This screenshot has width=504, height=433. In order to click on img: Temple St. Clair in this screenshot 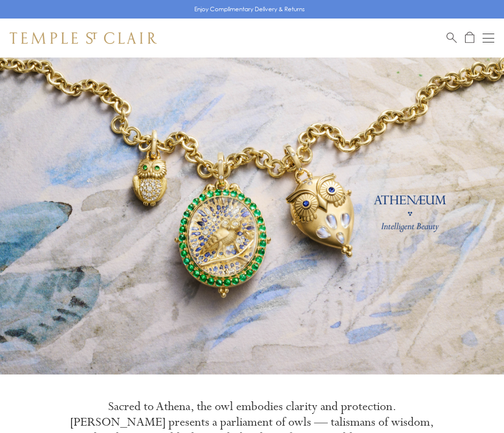, I will do `click(83, 38)`.